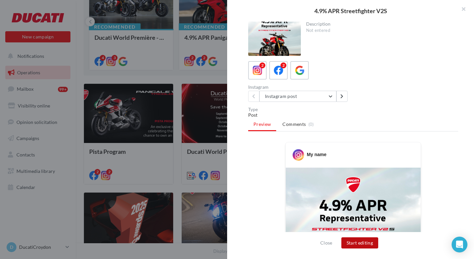 The width and height of the screenshot is (474, 259). I want to click on div: Post, so click(353, 115).